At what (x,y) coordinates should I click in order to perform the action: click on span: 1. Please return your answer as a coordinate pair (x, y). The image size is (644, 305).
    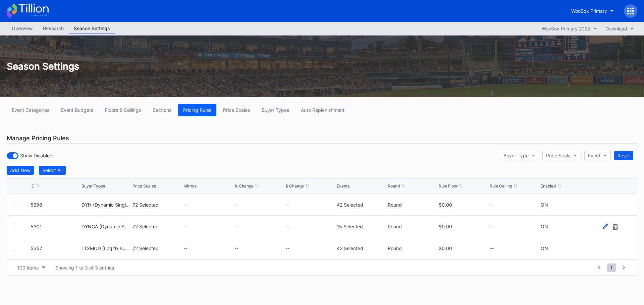
    Looking at the image, I should click on (611, 268).